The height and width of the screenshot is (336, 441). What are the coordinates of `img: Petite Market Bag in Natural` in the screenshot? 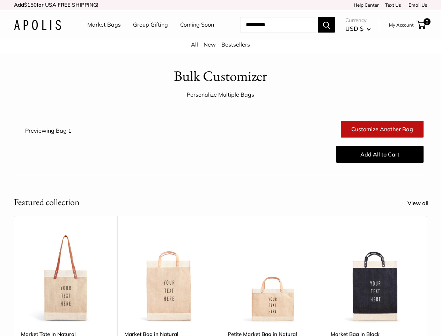 It's located at (273, 278).